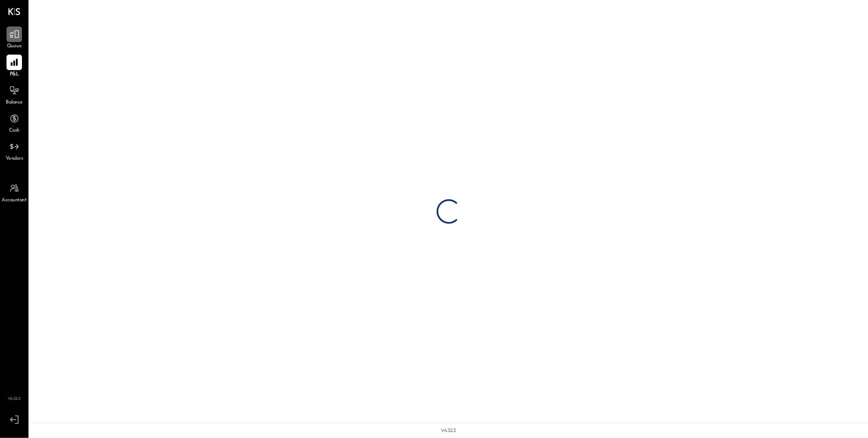 The image size is (868, 438). What do you see at coordinates (14, 38) in the screenshot?
I see `a: Queue` at bounding box center [14, 38].